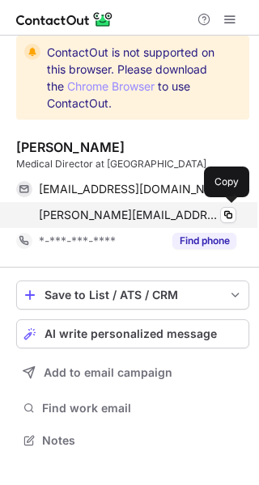  What do you see at coordinates (204, 241) in the screenshot?
I see `button: Reveal Button` at bounding box center [204, 241].